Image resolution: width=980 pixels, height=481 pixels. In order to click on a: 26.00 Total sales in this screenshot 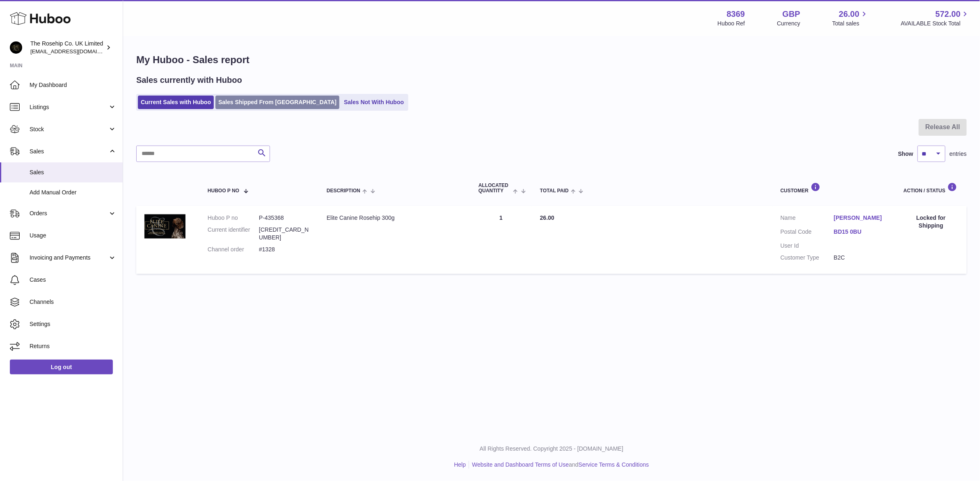, I will do `click(850, 18)`.